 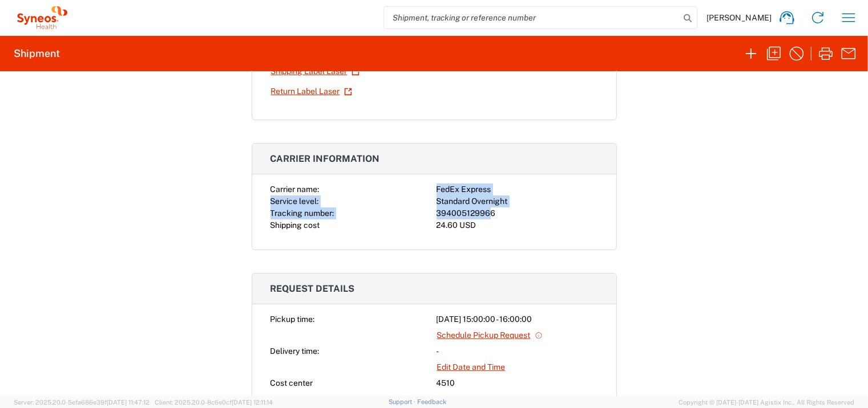 What do you see at coordinates (532, 17) in the screenshot?
I see `input: Shipment, tracking or reference number` at bounding box center [532, 17].